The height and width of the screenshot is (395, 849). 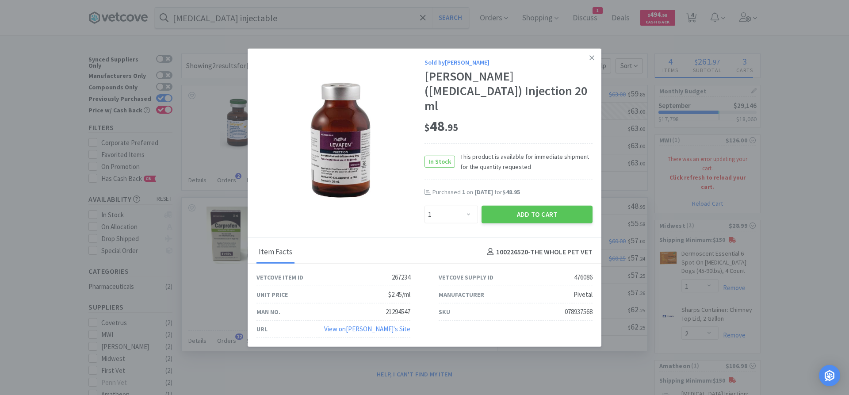 I want to click on div: 476086, so click(x=583, y=277).